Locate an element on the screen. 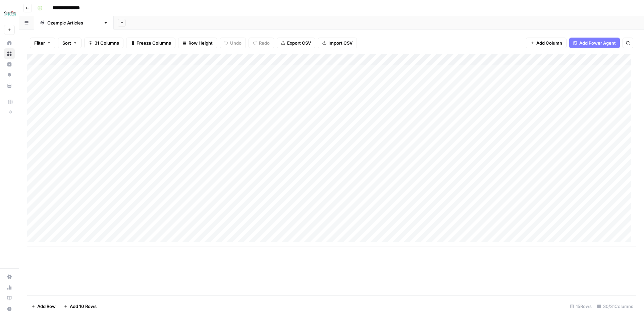 This screenshot has width=644, height=317. button: Freeze Columns is located at coordinates (151, 43).